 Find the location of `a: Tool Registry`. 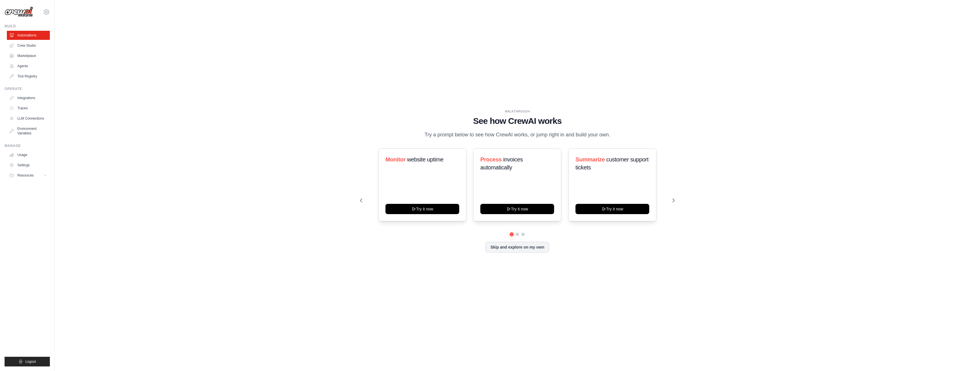

a: Tool Registry is located at coordinates (28, 76).